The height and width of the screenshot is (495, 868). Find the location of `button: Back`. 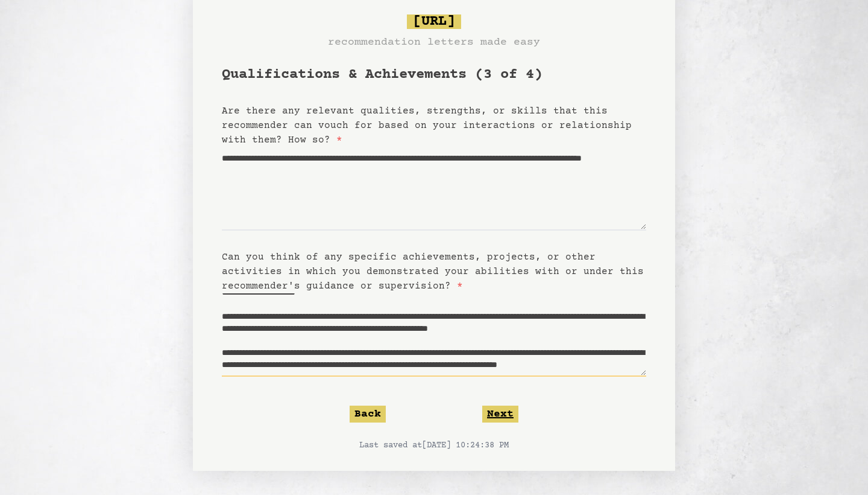

button: Back is located at coordinates (368, 414).